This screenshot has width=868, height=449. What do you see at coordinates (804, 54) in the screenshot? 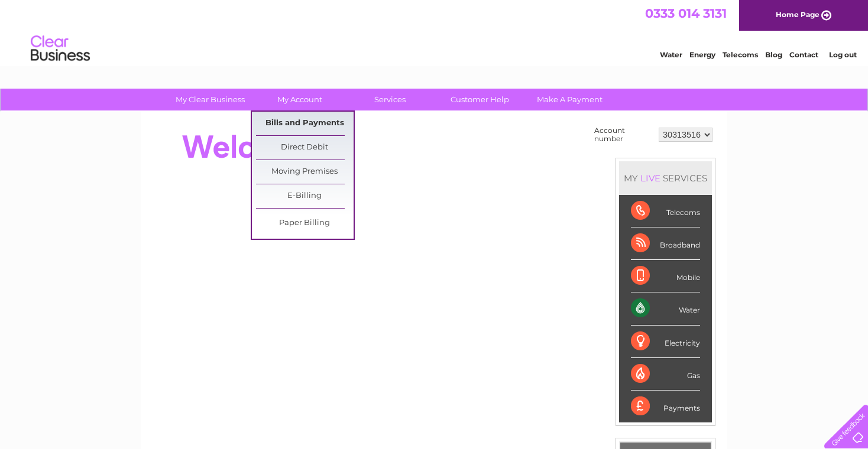
I see `a: Contact` at bounding box center [804, 54].